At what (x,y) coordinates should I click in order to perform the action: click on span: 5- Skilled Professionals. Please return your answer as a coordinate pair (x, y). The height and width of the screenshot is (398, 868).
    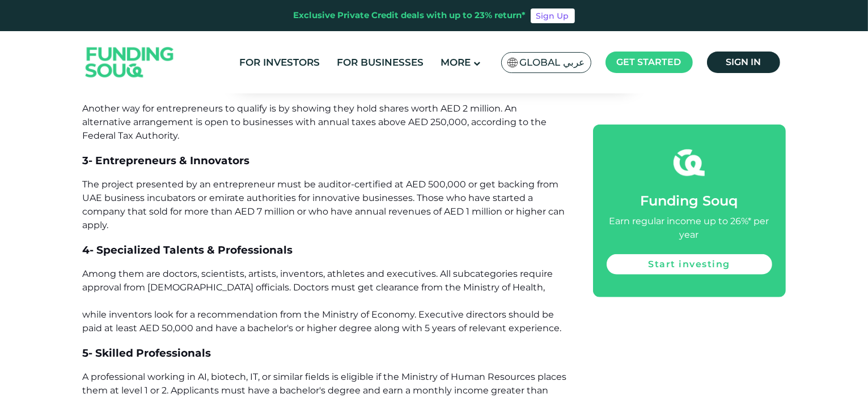
    Looking at the image, I should click on (147, 353).